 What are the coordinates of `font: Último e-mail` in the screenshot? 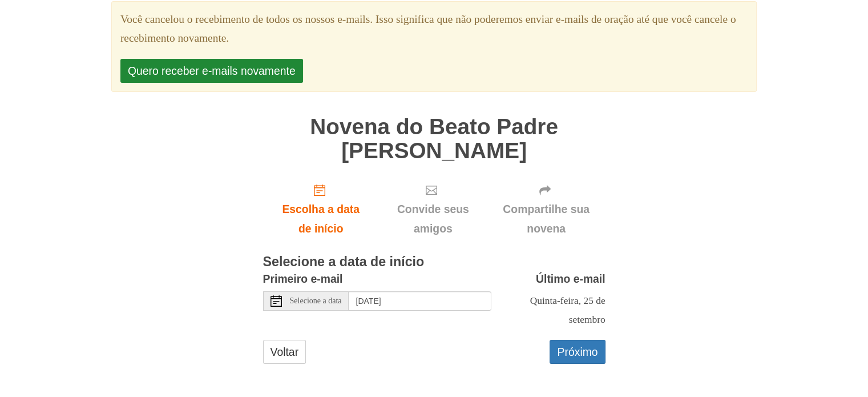 It's located at (571, 279).